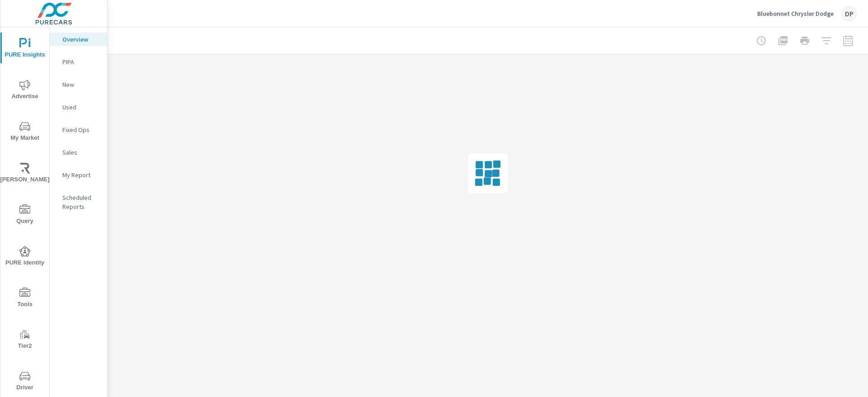 This screenshot has height=397, width=868. What do you see at coordinates (81, 107) in the screenshot?
I see `p: Used` at bounding box center [81, 107].